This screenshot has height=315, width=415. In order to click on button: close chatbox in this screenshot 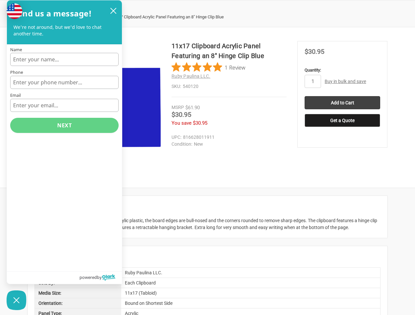, I will do `click(113, 11)`.